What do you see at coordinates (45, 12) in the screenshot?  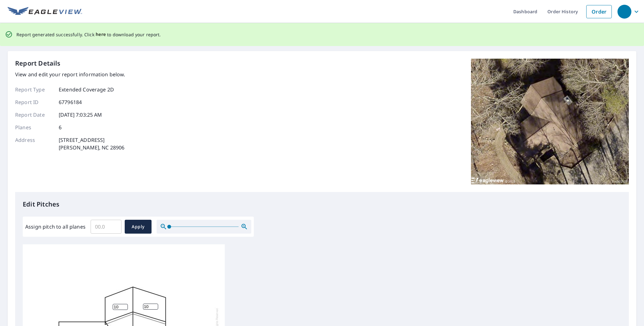 I see `img: EV Logo` at bounding box center [45, 12].